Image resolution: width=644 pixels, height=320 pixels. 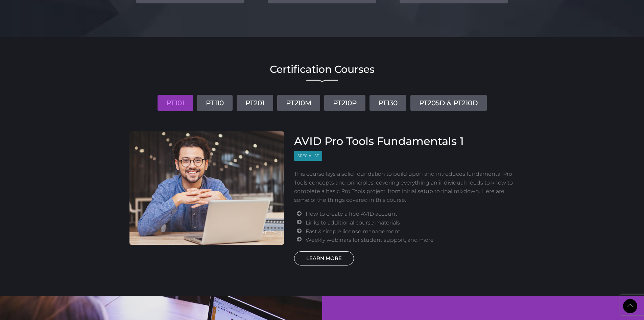 I want to click on a: Back to Top, so click(x=631, y=306).